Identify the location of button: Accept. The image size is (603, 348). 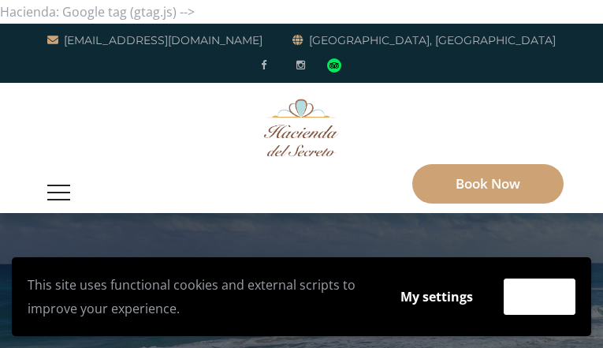
(540, 297).